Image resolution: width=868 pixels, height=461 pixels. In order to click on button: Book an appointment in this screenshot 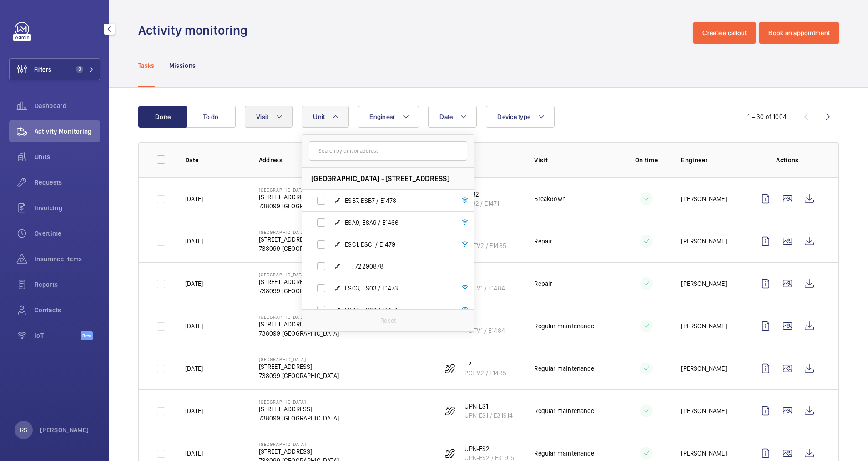, I will do `click(799, 33)`.